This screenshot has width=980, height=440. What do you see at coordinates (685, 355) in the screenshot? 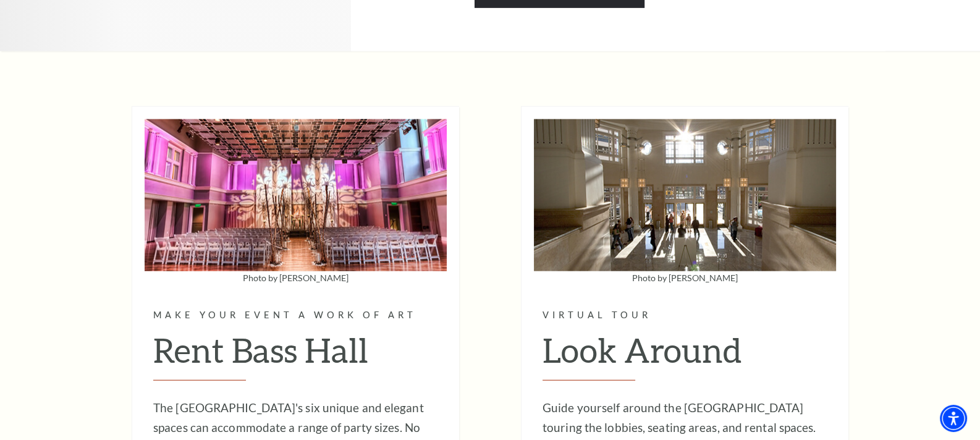
I see `h2: Look Around` at bounding box center [685, 355].